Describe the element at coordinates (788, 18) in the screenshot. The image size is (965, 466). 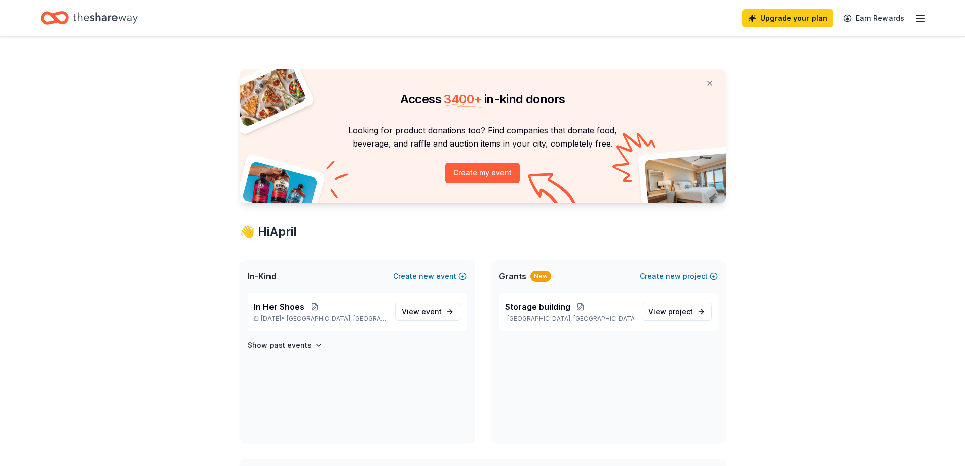
I see `a: Upgrade your plan` at that location.